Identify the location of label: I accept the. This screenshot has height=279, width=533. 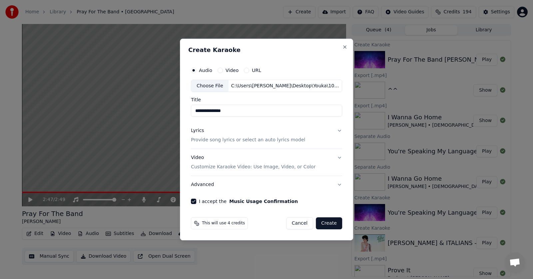
(248, 201).